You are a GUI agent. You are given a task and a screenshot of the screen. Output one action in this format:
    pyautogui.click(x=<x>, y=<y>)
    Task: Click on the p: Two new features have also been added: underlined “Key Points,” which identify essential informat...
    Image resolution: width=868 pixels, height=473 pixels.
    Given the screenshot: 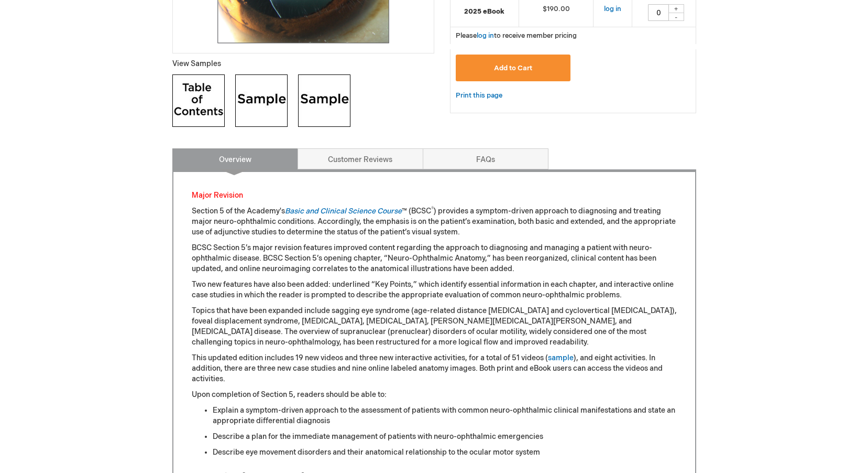 What is the action you would take?
    pyautogui.click(x=435, y=290)
    